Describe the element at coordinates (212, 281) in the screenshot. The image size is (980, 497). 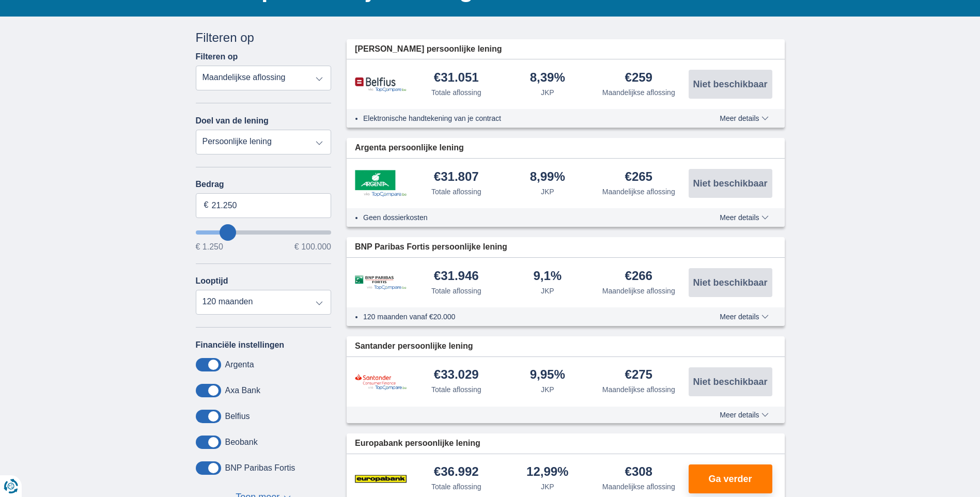
I see `label: Looptijd` at that location.